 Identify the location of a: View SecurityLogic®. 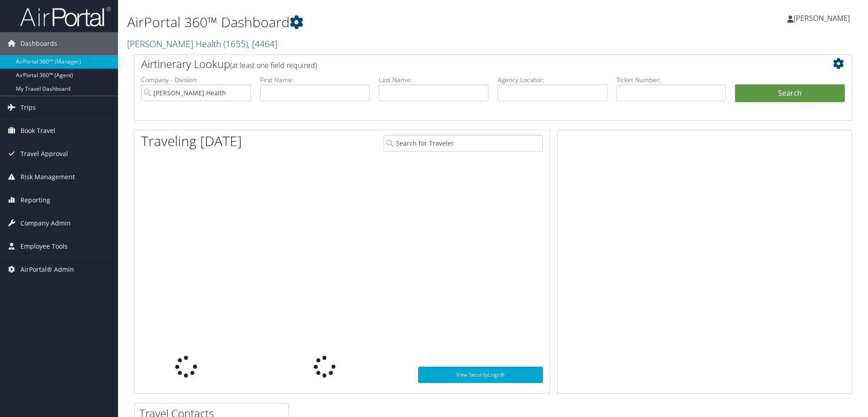
(480, 375).